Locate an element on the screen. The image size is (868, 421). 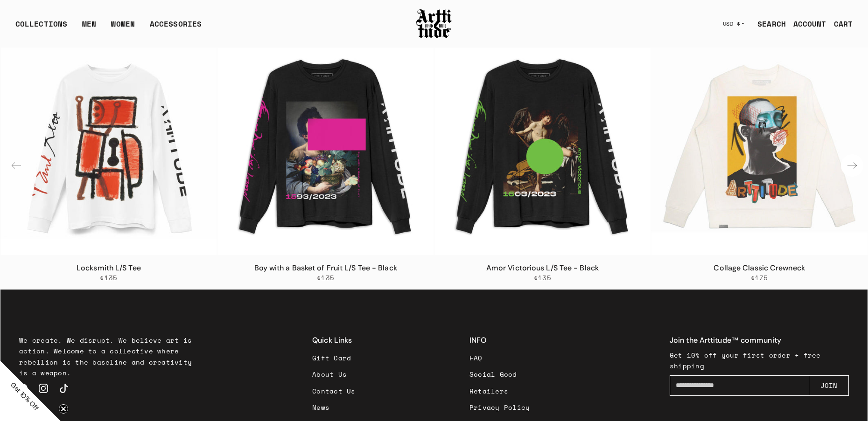
img: Boy with a Basket of Fruit L/S Tee - Black is located at coordinates (326, 147).